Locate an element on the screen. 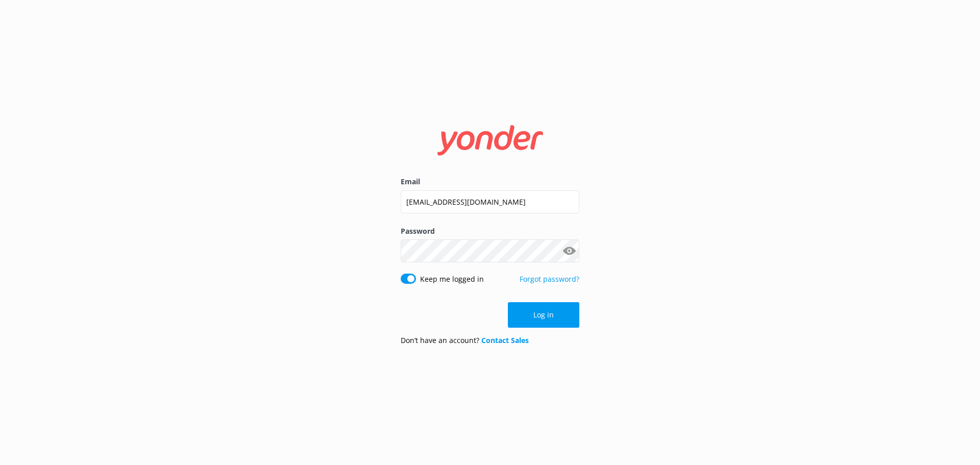 The image size is (980, 465). p: Don’t have an account? is located at coordinates (464, 340).